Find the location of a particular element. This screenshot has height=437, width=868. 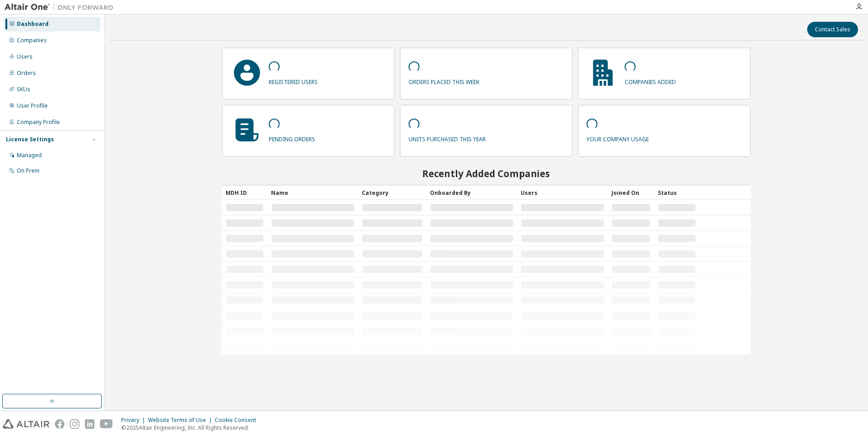

div: User Profile is located at coordinates (32, 106).